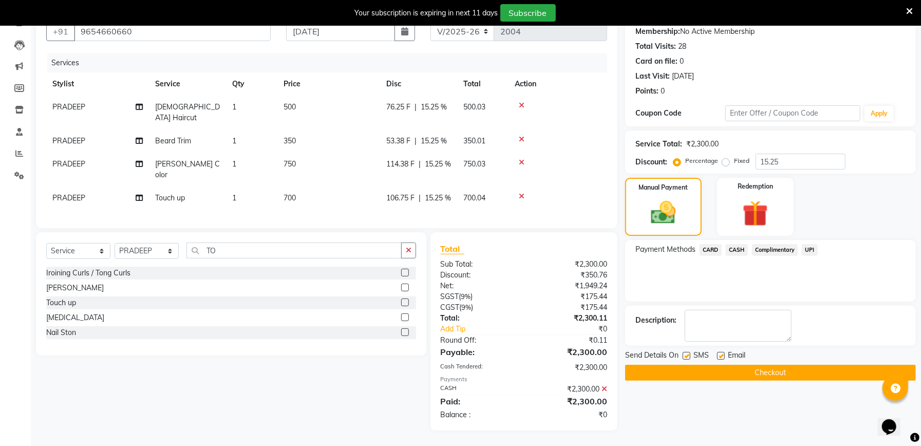 This screenshot has width=921, height=446. I want to click on div: Cash Tendered:, so click(478, 367).